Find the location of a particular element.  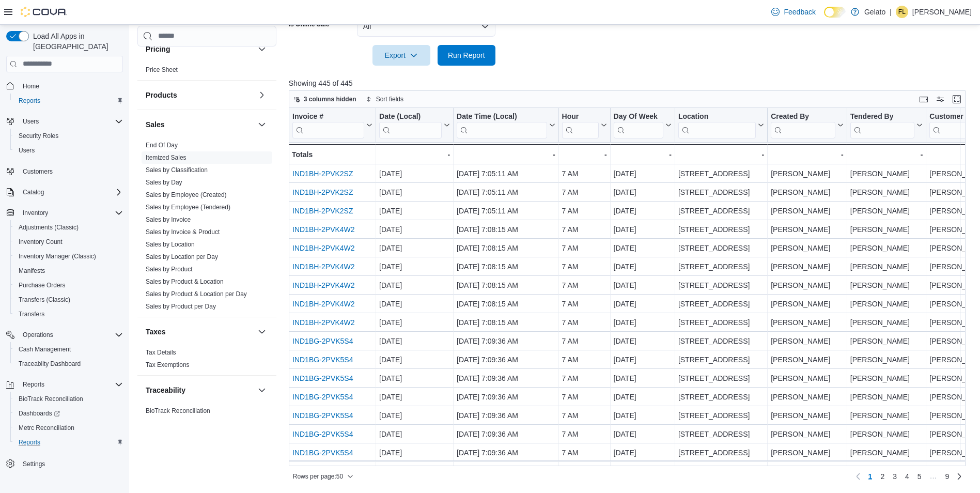

button: Purchase Orders is located at coordinates (69, 286).